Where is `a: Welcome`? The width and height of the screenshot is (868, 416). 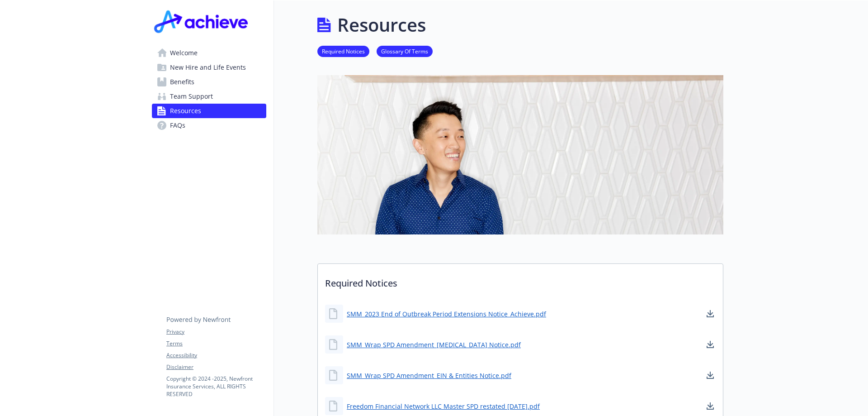
a: Welcome is located at coordinates (209, 53).